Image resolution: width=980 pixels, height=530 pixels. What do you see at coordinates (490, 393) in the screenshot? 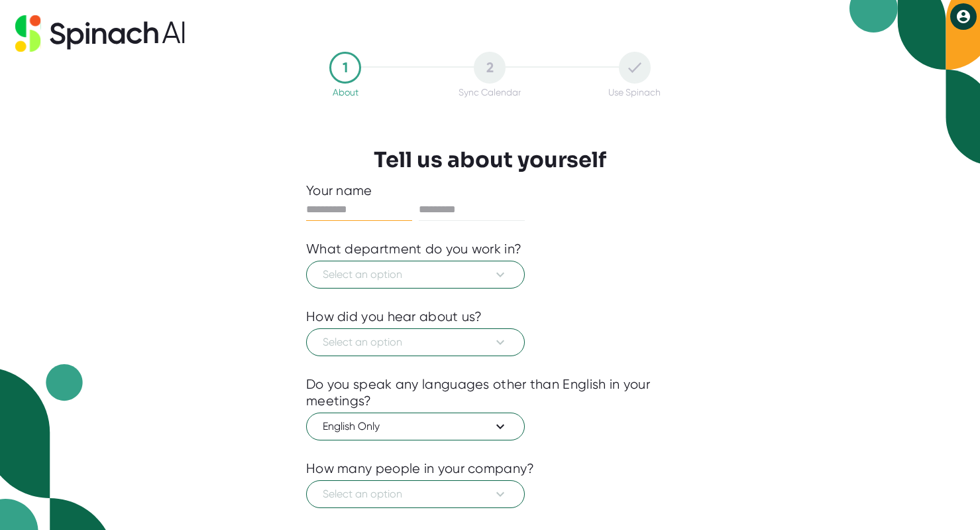
I see `div: Do you speak any languages other than English in your meetings?` at bounding box center [490, 393].